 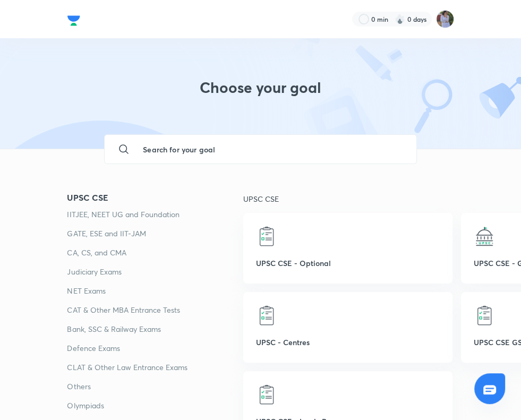 What do you see at coordinates (155, 406) in the screenshot?
I see `p: Olympiads` at bounding box center [155, 406].